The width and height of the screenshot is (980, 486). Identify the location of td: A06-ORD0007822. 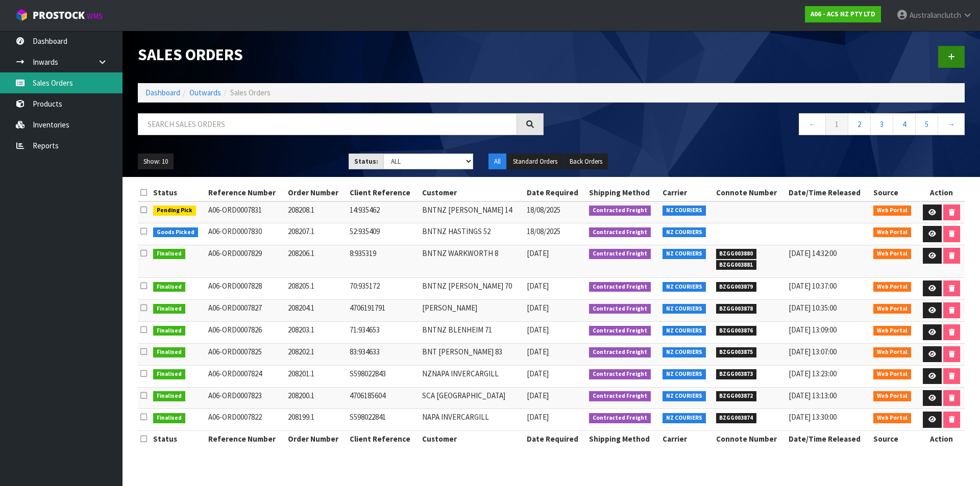
(246, 420).